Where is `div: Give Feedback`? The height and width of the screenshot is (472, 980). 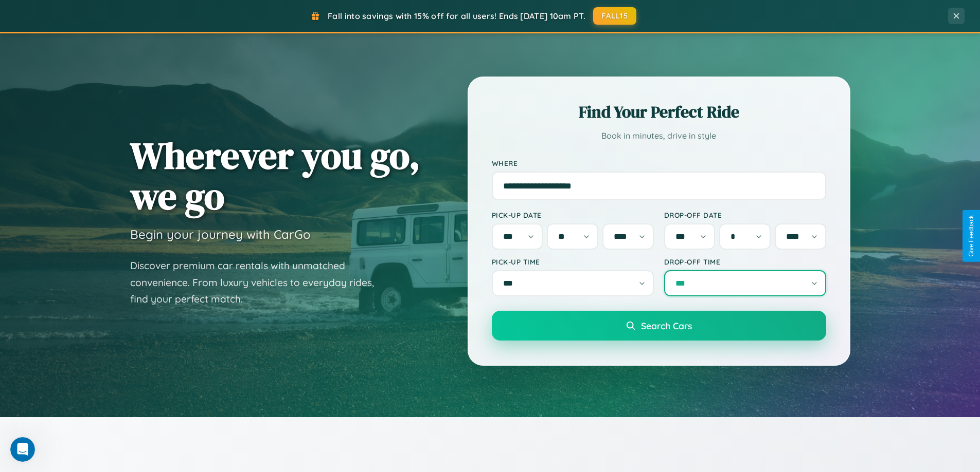 div: Give Feedback is located at coordinates (971, 236).